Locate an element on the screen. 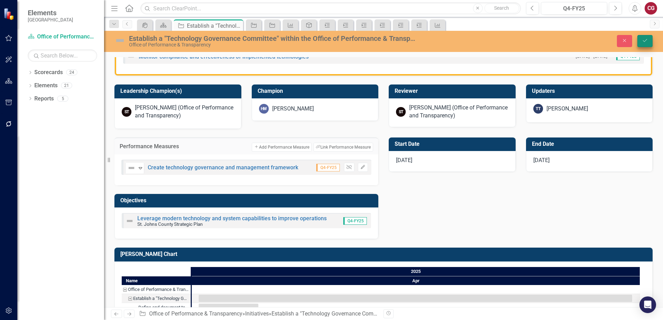 Image resolution: width=663 pixels, height=320 pixels. h3: End Date is located at coordinates (591, 144).